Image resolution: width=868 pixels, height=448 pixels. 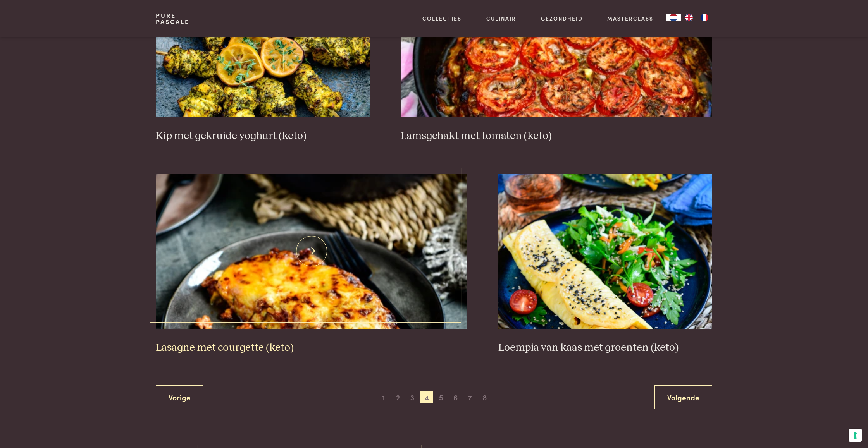 I want to click on a: Masterclass, so click(x=630, y=18).